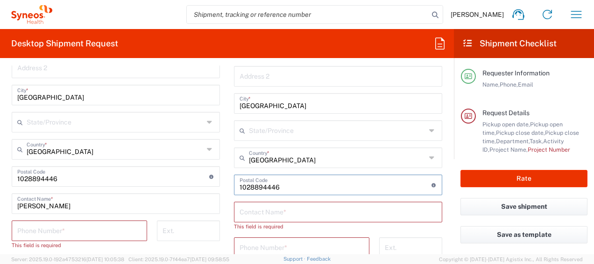 This screenshot has height=264, width=594. I want to click on span: Phone,, so click(509, 84).